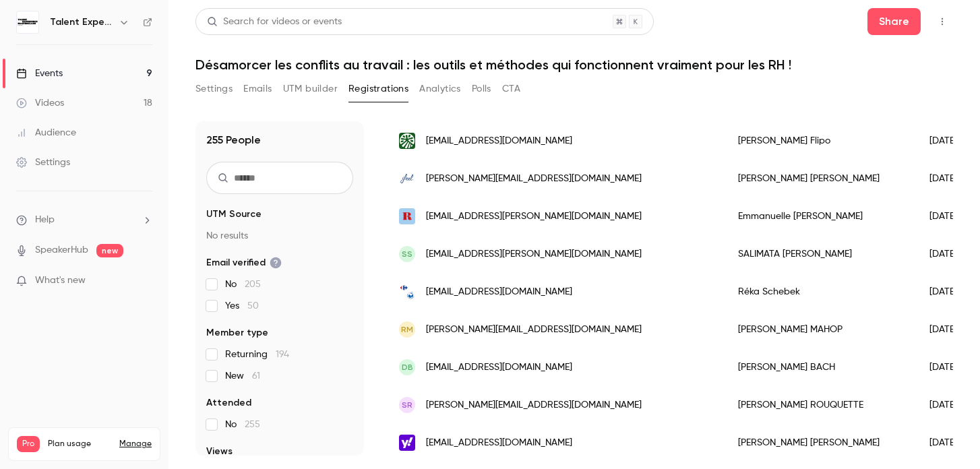  What do you see at coordinates (407, 330) in the screenshot?
I see `span: RM` at bounding box center [407, 330].